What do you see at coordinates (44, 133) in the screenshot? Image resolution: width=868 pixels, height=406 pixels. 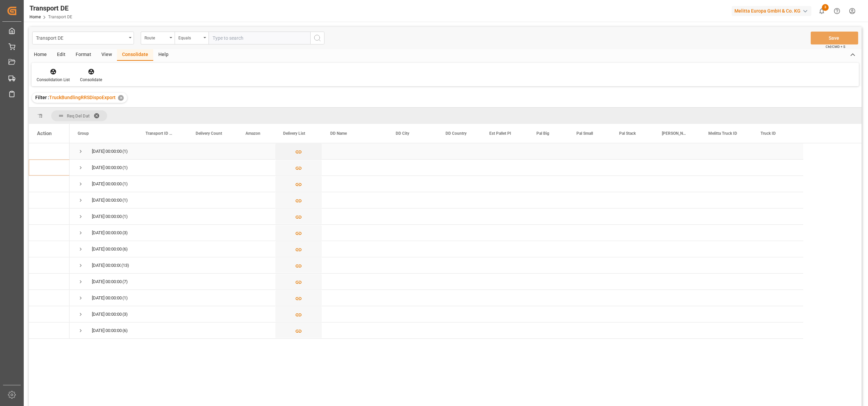 I see `div: Action` at bounding box center [44, 133].